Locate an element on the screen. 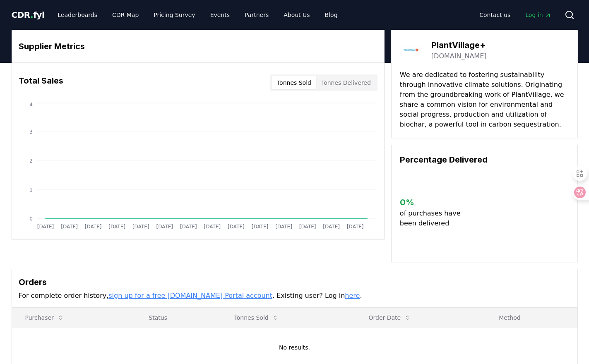  a: Blog is located at coordinates (331, 15).